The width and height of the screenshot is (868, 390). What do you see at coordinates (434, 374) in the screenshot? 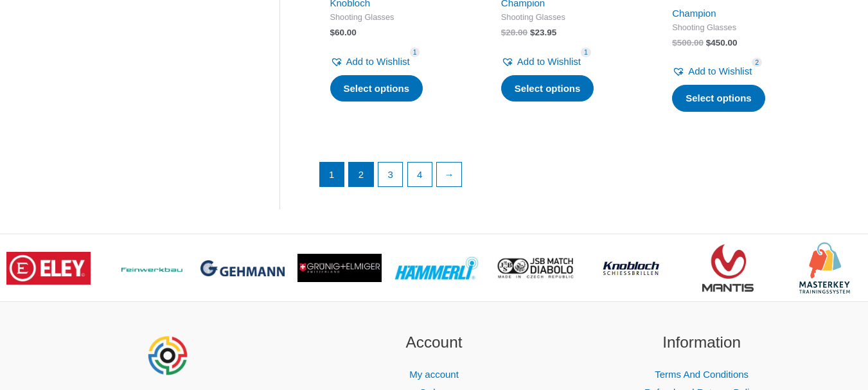
I see `a: My account` at bounding box center [434, 374].